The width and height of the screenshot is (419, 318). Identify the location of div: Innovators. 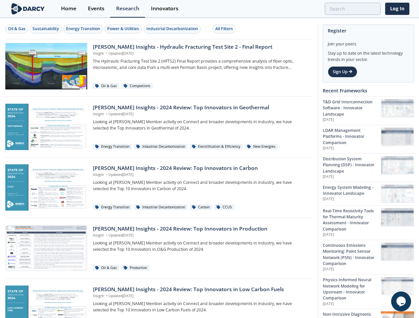
(165, 9).